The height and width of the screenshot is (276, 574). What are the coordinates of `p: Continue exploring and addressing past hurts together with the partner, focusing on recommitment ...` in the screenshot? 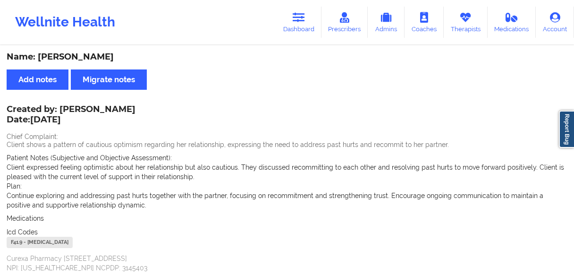 It's located at (287, 200).